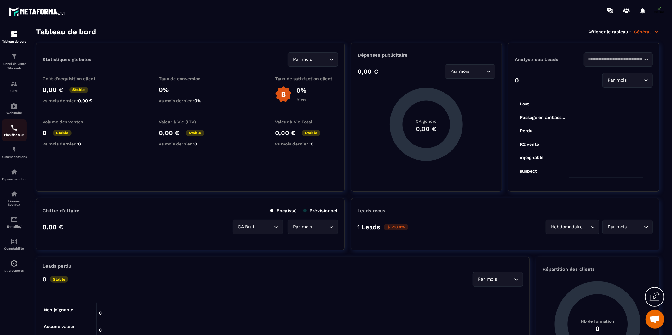  What do you see at coordinates (14, 203) in the screenshot?
I see `p: Réseaux Sociaux` at bounding box center [14, 203].